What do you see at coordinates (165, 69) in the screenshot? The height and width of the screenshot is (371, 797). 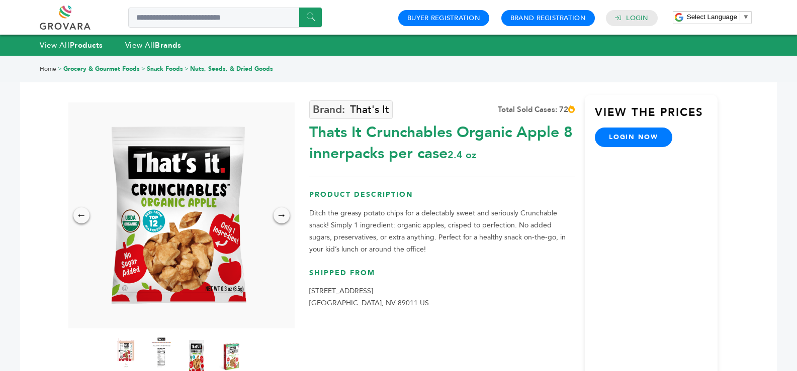 I see `a: Snack Foods` at bounding box center [165, 69].